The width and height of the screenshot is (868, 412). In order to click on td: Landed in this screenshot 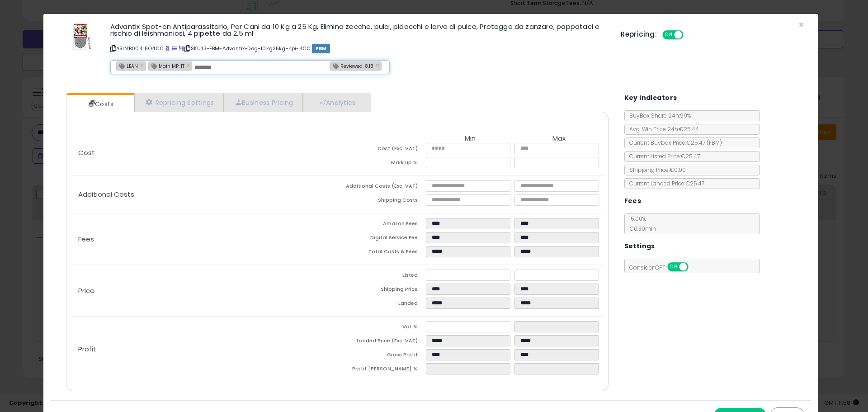, I will do `click(381, 304)`.